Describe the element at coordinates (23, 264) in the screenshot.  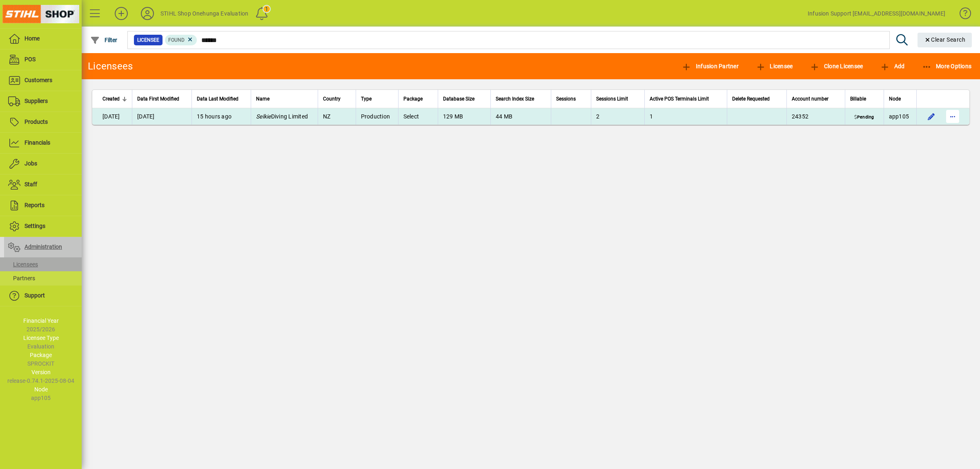
I see `span: Licensees` at that location.